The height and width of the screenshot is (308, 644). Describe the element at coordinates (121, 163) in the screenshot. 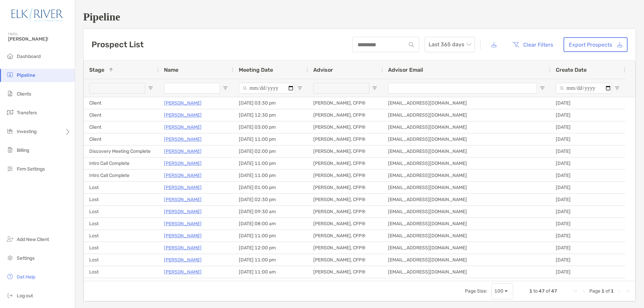

I see `div: Intro Call Complete` at that location.